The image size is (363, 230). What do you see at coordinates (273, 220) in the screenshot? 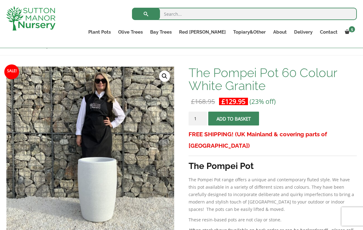
I see `p: These resin-based pots are not clay or stone.` at bounding box center [273, 220].